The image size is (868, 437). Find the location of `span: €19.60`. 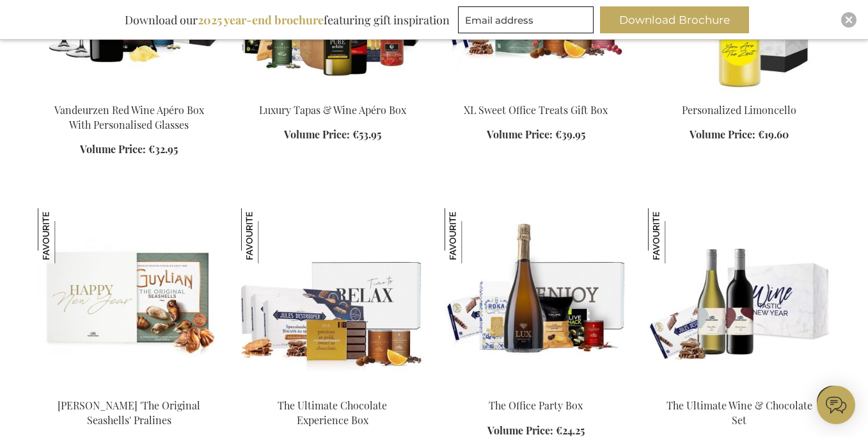

span: €19.60 is located at coordinates (773, 134).